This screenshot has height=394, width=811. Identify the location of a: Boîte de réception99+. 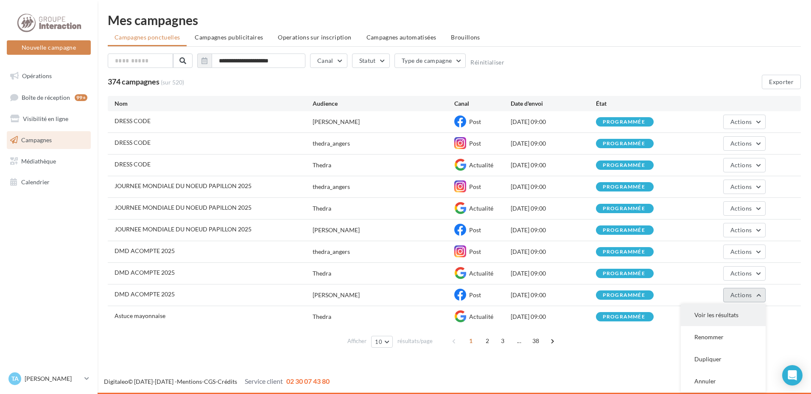
(49, 97).